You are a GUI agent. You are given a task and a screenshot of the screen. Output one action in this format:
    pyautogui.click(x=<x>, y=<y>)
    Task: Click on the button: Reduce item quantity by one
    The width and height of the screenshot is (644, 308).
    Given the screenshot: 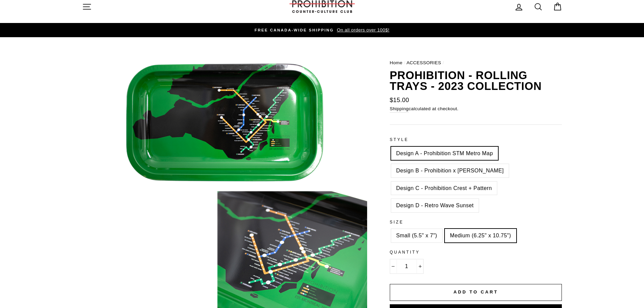 What is the action you would take?
    pyautogui.click(x=393, y=266)
    